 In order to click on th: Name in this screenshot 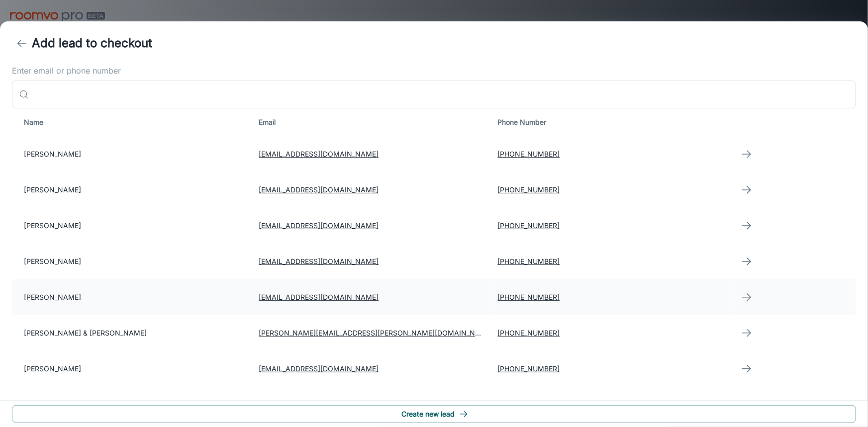, I will do `click(131, 122)`.